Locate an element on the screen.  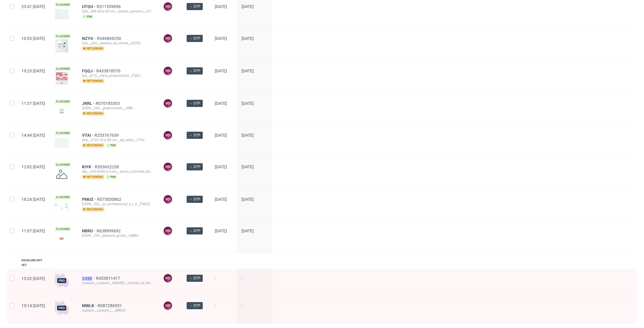
a: R433818570 is located at coordinates (109, 71).